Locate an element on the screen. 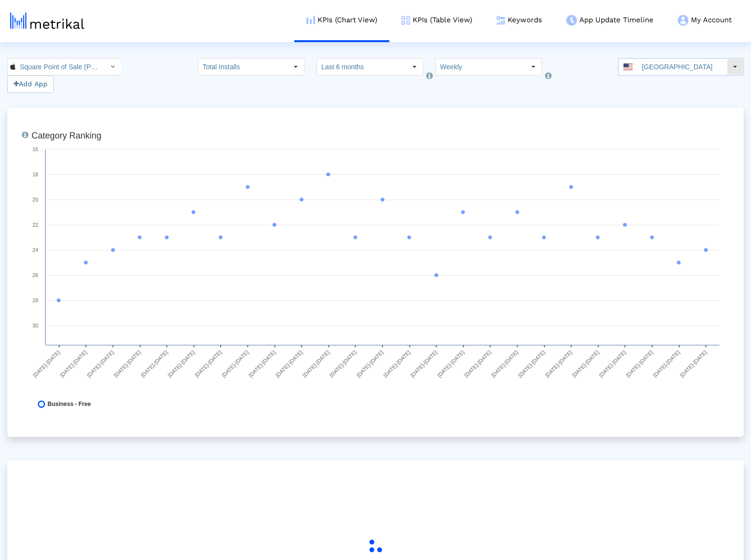 This screenshot has height=560, width=751. text: 16 is located at coordinates (35, 150).